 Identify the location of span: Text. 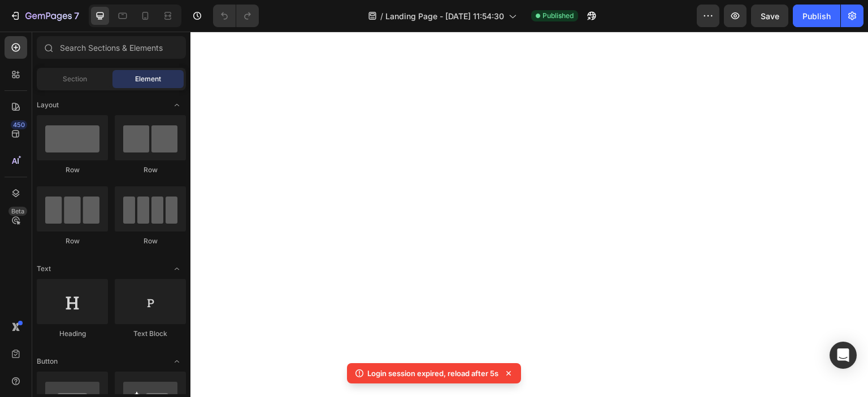
(43, 269).